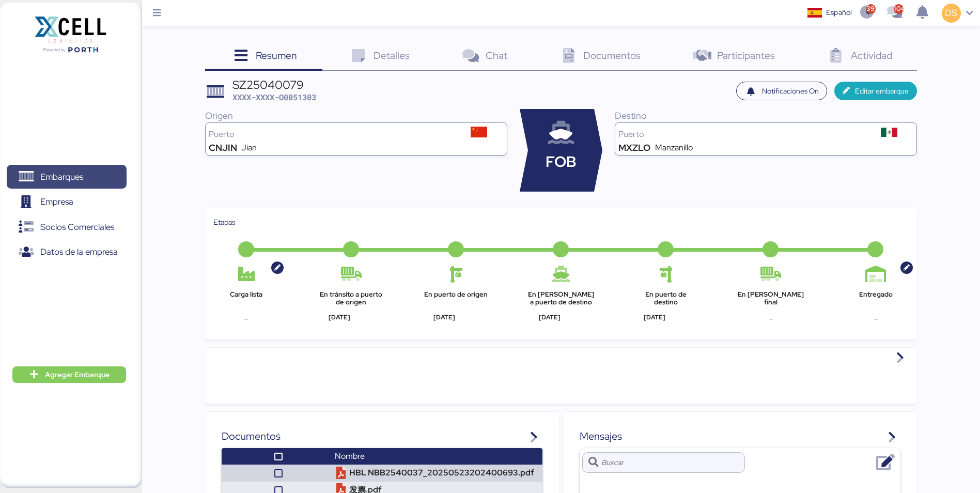 The image size is (980, 493). What do you see at coordinates (782, 91) in the screenshot?
I see `button: Notificaciones On` at bounding box center [782, 91].